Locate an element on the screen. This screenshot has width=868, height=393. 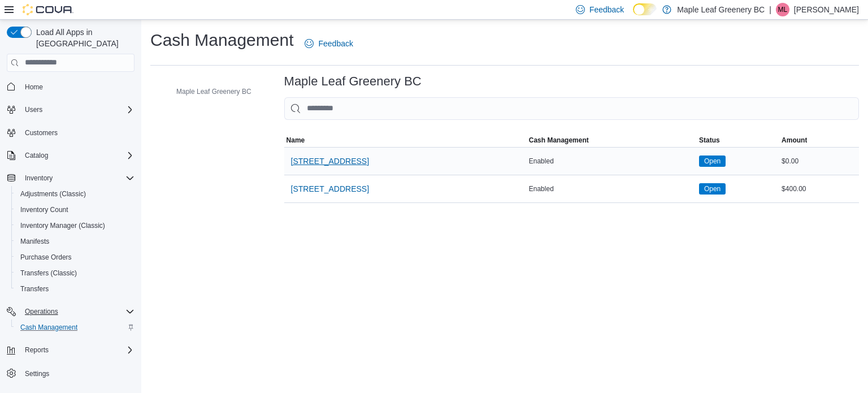
div: $400.00 is located at coordinates (819, 189).